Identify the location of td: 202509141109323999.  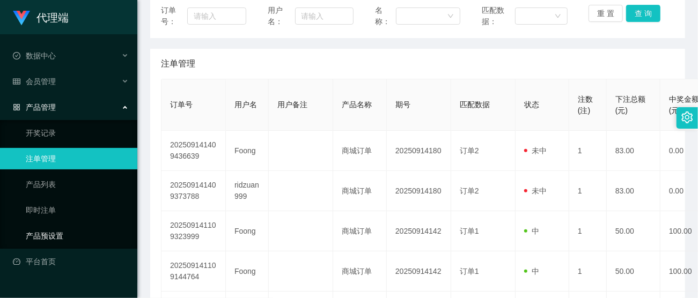
(194, 231).